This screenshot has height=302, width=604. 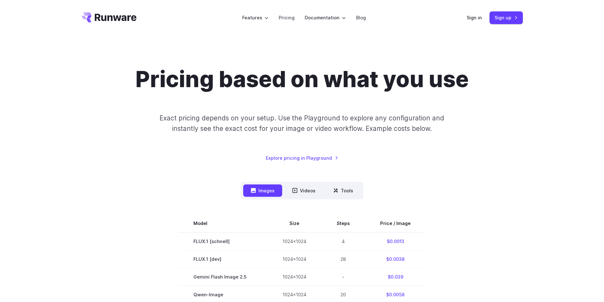 I want to click on a: Sign in, so click(x=474, y=17).